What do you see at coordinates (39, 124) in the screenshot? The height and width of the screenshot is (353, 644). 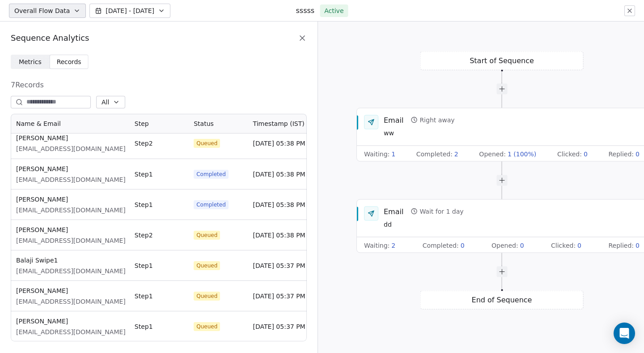 I see `span: Name & Email` at bounding box center [39, 124].